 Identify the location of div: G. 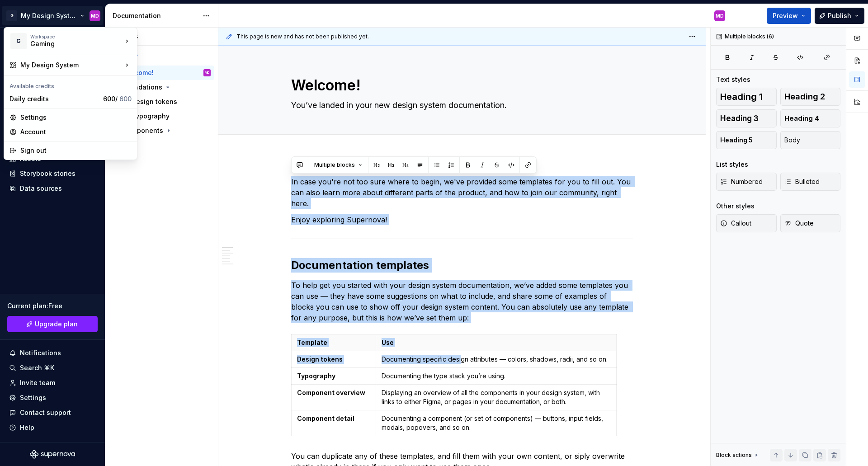
(18, 41).